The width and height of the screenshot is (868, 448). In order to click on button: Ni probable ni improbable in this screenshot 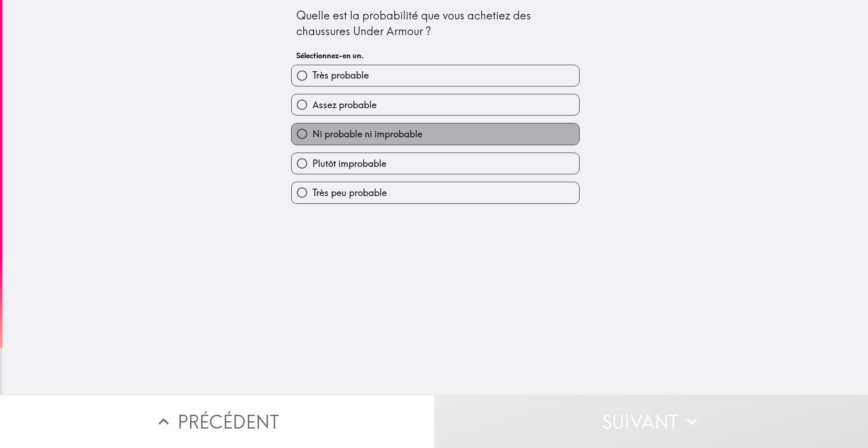, I will do `click(435, 134)`.